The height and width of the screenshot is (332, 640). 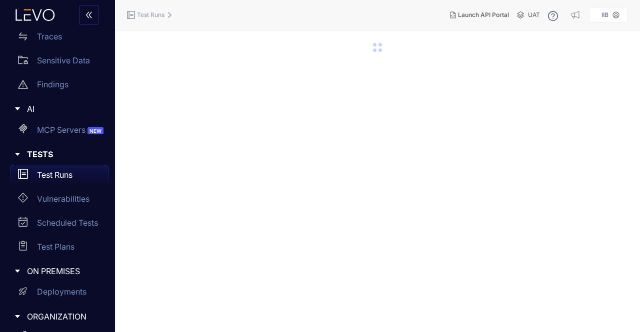 What do you see at coordinates (57, 109) in the screenshot?
I see `div: AI` at bounding box center [57, 109].